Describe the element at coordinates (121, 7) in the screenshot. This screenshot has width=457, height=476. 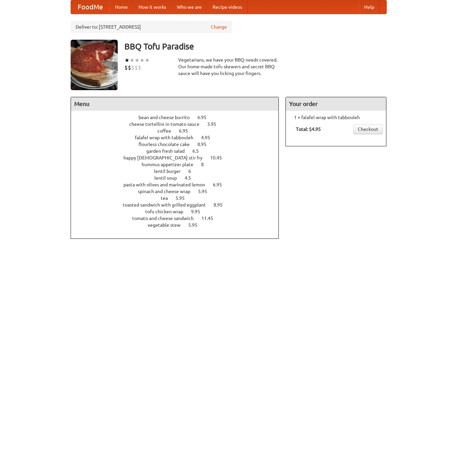
I see `a: Home` at that location.